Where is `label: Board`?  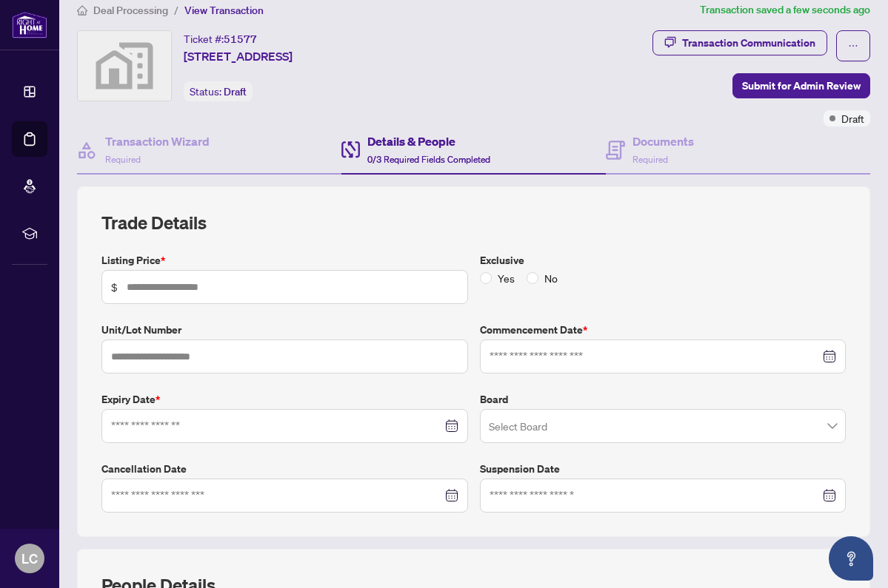 label: Board is located at coordinates (662, 399).